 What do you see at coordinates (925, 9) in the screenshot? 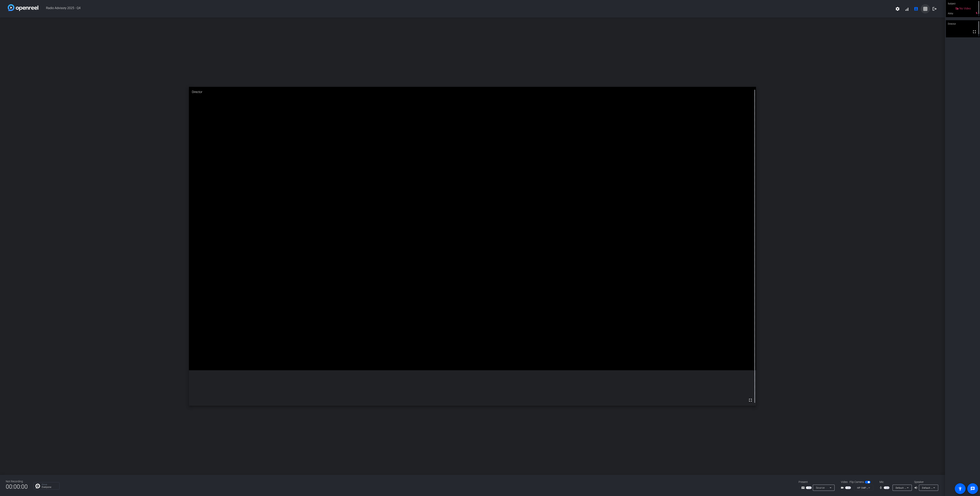
I see `mat-icon: grid_on` at bounding box center [925, 9].